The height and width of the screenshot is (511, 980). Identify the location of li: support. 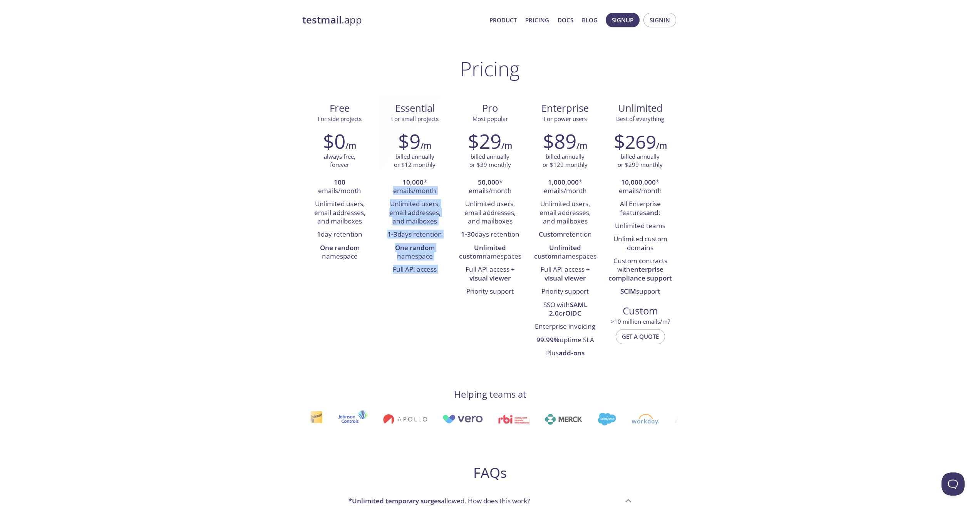
(640, 291).